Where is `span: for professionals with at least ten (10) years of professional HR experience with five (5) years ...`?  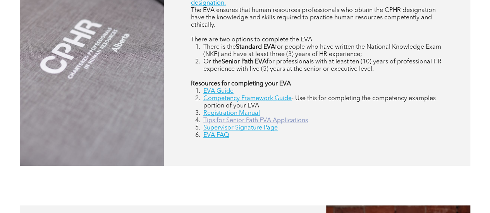 span: for professionals with at least ten (10) years of professional HR experience with five (5) years ... is located at coordinates (322, 65).